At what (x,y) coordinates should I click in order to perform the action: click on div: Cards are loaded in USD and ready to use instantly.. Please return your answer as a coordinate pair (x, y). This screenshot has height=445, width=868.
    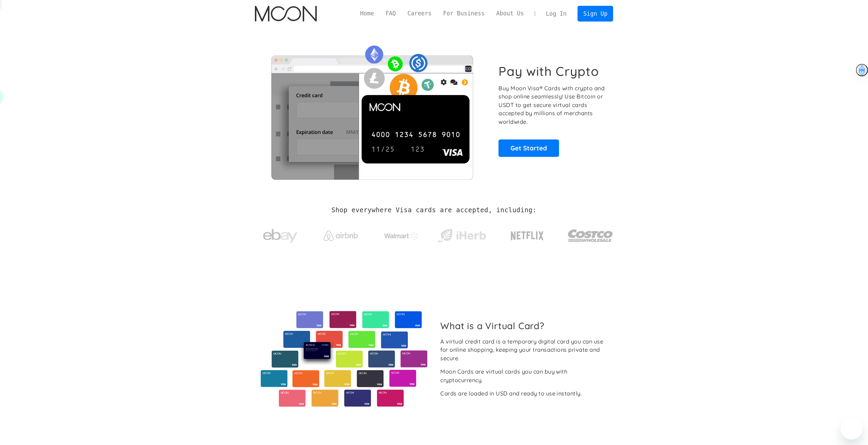
    Looking at the image, I should click on (511, 393).